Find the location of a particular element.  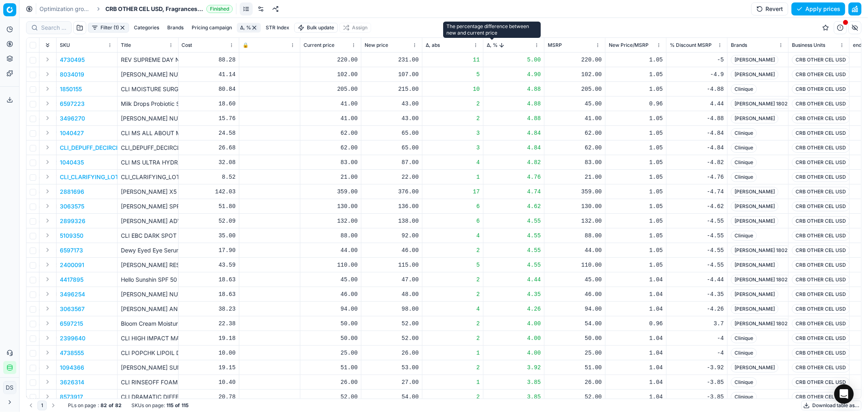

button: 4417895 is located at coordinates (72, 280).